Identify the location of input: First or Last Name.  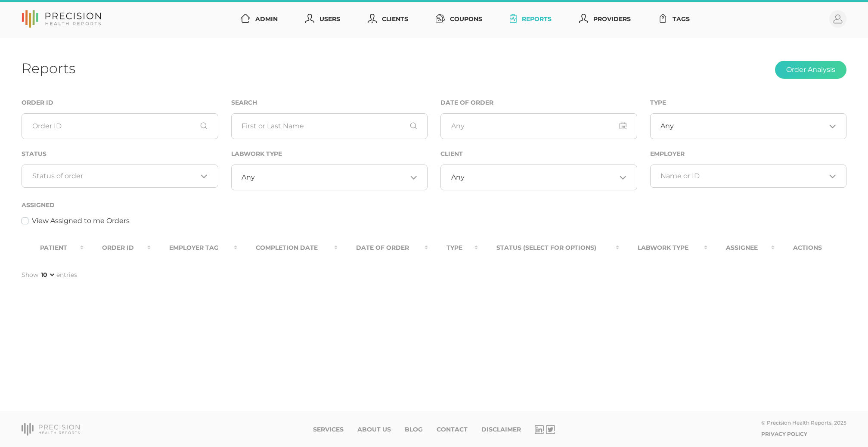
(329, 126).